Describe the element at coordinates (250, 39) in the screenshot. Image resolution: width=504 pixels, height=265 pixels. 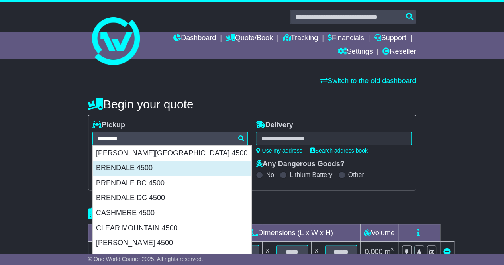
I see `a: Quote/Book` at that location.